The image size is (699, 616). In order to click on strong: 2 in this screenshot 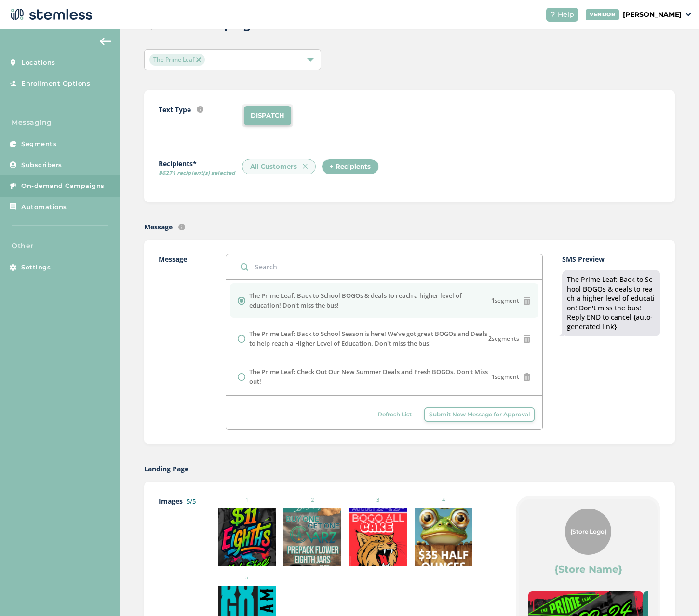, I will do `click(489, 339)`.